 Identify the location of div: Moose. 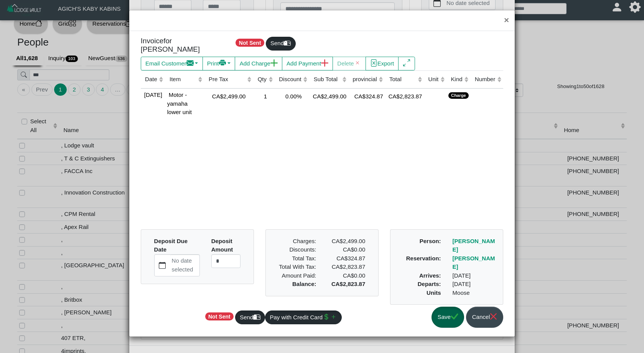
(474, 293).